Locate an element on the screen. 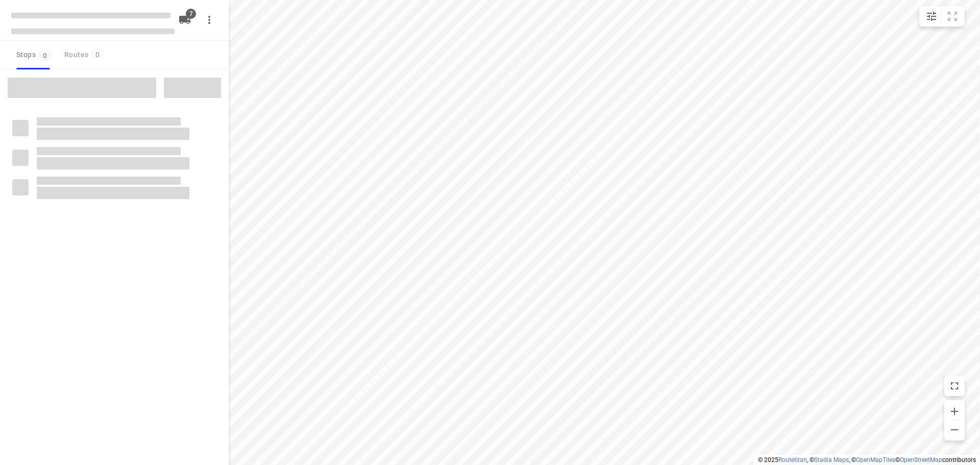  a: Routetitan is located at coordinates (792, 460).